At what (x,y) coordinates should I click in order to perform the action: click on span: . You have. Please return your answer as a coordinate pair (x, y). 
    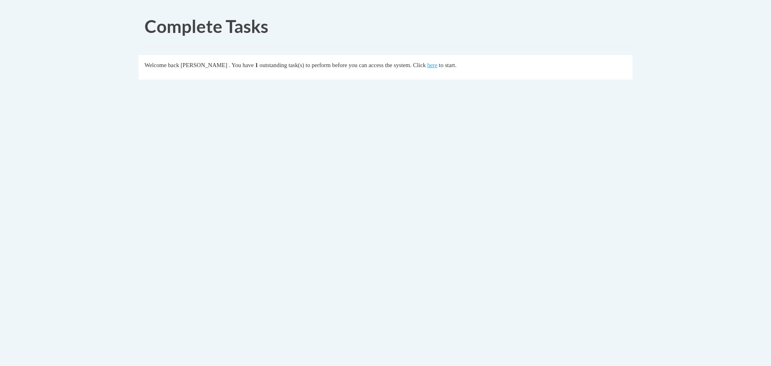
    Looking at the image, I should click on (241, 65).